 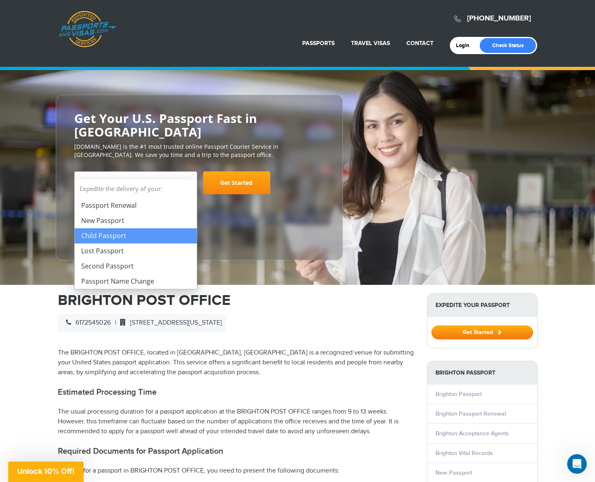 I want to click on li: Child Passport, so click(x=136, y=236).